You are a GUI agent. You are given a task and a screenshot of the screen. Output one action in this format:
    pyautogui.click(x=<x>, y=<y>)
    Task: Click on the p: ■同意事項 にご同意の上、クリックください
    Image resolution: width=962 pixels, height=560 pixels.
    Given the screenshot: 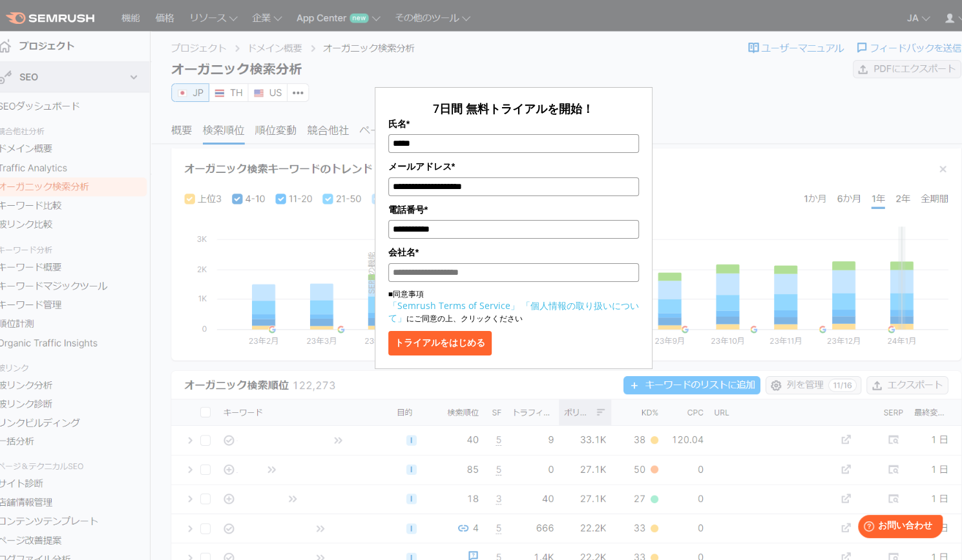 What is the action you would take?
    pyautogui.click(x=513, y=307)
    